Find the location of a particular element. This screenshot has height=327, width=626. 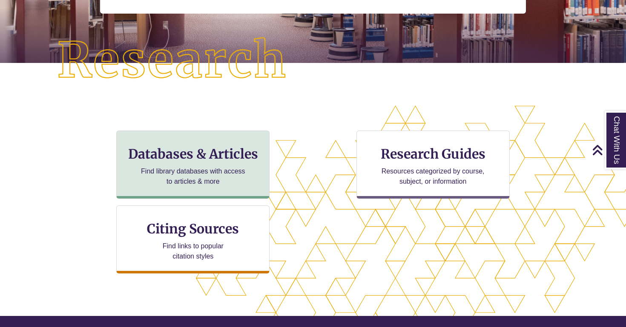

a: Research Guides Resources categorized by course, subject, or information is located at coordinates (433, 165).